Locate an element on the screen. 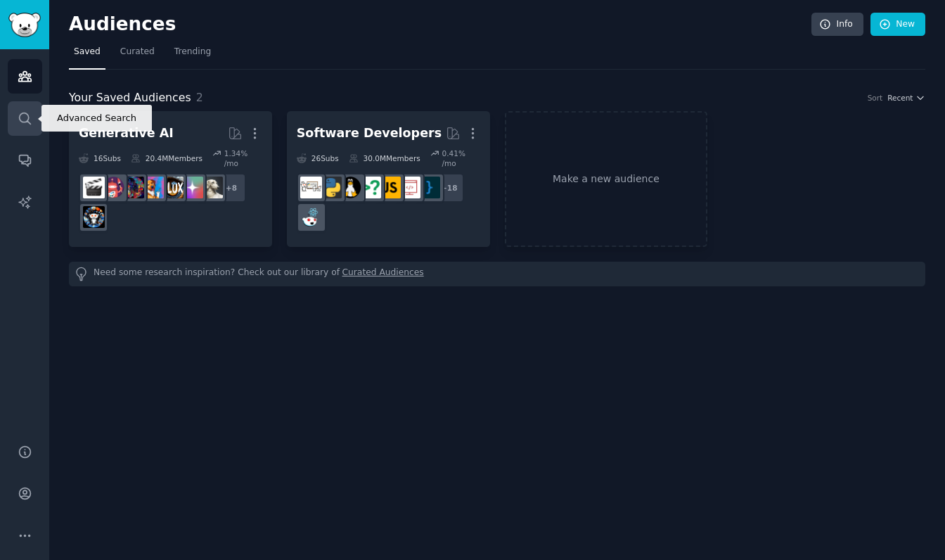  a: Curated is located at coordinates (137, 54).